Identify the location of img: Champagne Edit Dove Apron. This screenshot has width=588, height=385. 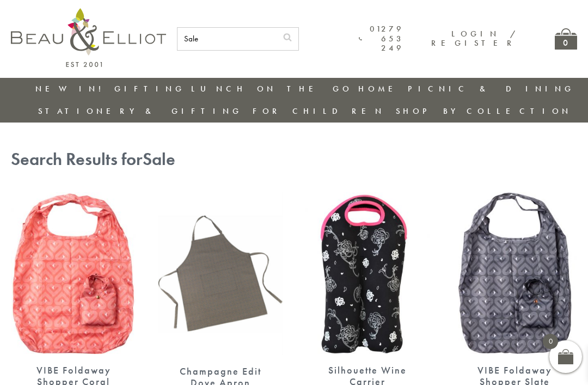
(220, 273).